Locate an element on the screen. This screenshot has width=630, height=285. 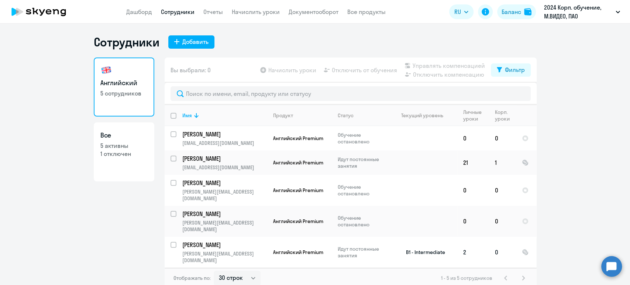
a: Балансbalance is located at coordinates (516, 12).